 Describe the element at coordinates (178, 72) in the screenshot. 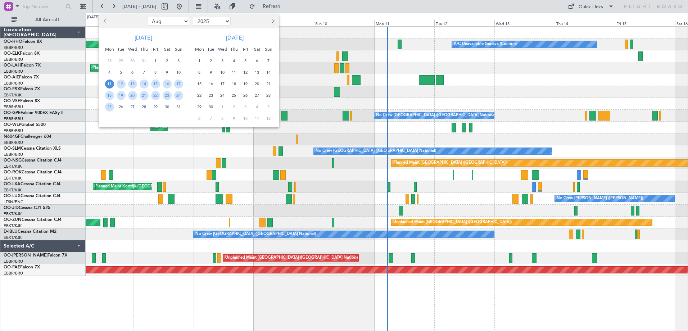

I see `div: 10-8-2025` at that location.